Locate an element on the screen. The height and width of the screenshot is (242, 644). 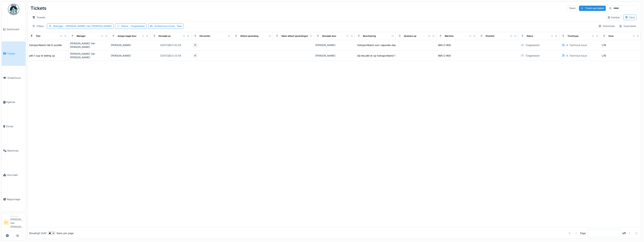
div: Kolommen is located at coordinates (607, 26).